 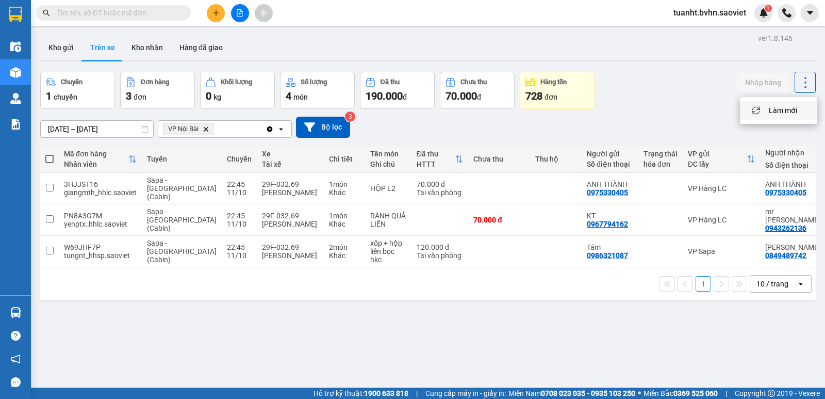 I want to click on div: Số lượng, so click(x=314, y=82).